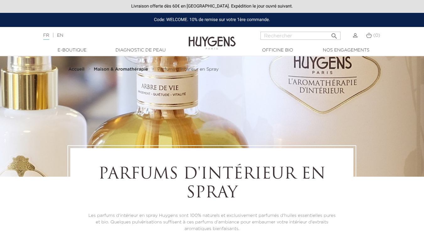 The height and width of the screenshot is (241, 424). Describe the element at coordinates (212, 38) in the screenshot. I see `img: Huygens` at that location.